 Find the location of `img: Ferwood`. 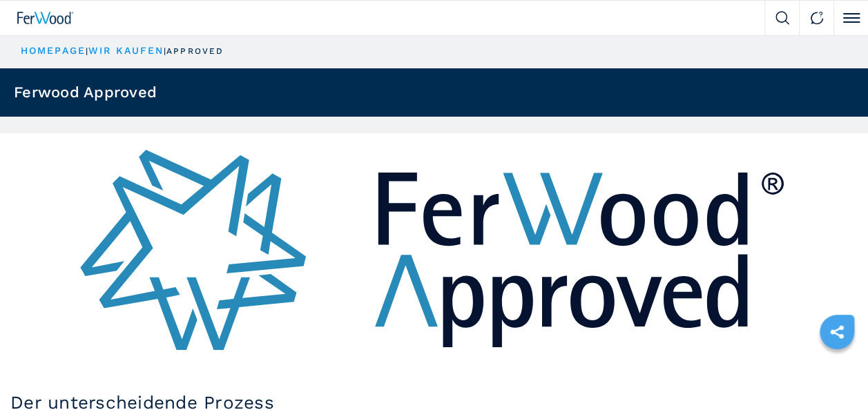

img: Ferwood is located at coordinates (46, 18).